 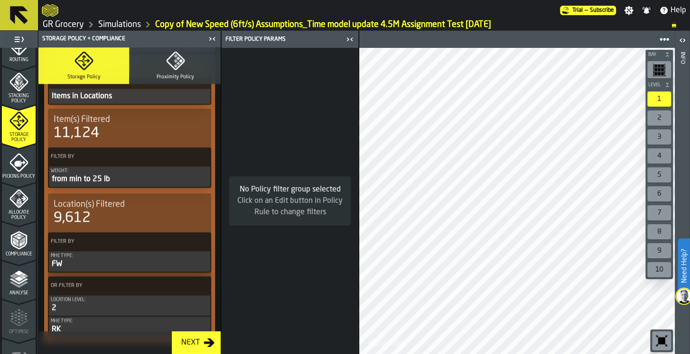 What do you see at coordinates (129, 305) in the screenshot?
I see `div: PolicyFilterItem-Location level` at bounding box center [129, 305].